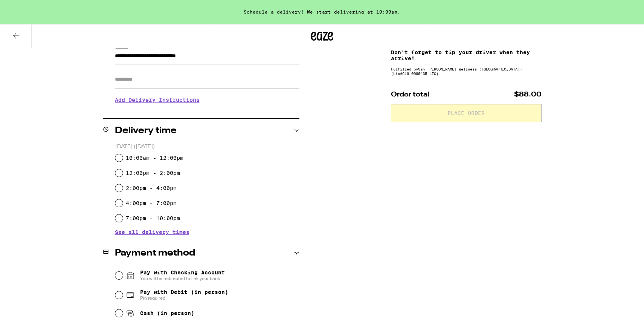 This screenshot has height=323, width=644. Describe the element at coordinates (153, 173) in the screenshot. I see `label: 12:00pm - 2:00pm` at that location.